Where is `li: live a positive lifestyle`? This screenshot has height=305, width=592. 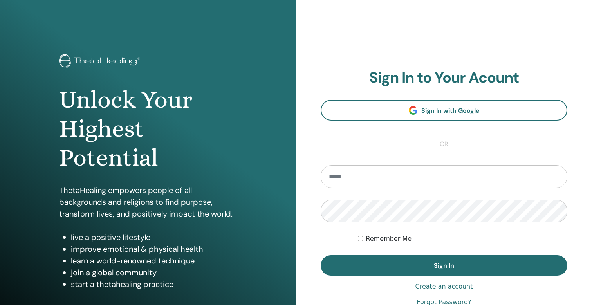 li: live a positive lifestyle is located at coordinates (154, 237).